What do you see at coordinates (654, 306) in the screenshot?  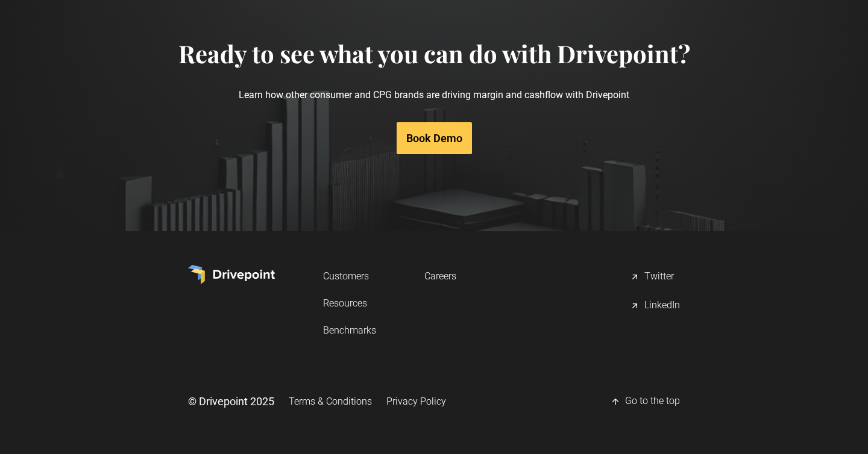 I see `a: LinkedIn` at bounding box center [654, 306].